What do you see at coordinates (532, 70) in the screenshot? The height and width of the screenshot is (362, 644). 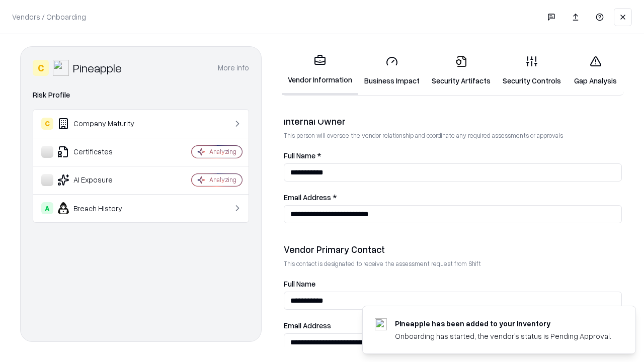 I see `a: Security Controls` at bounding box center [532, 70].